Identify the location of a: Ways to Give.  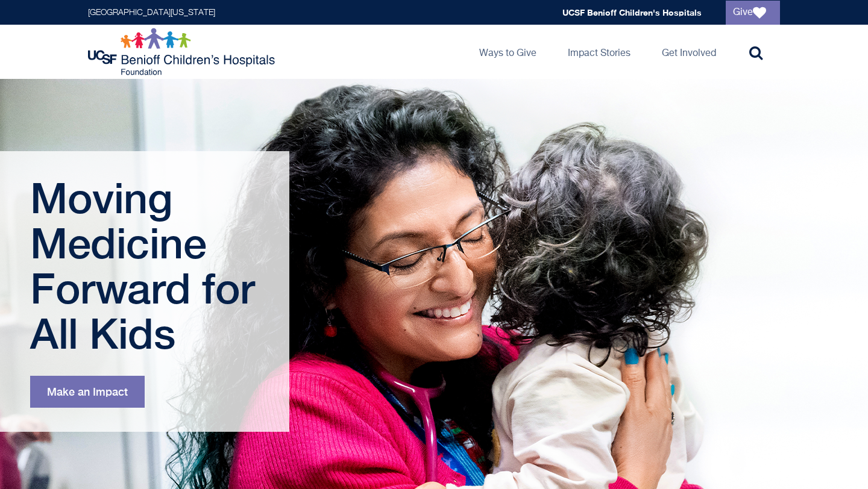
(507, 52).